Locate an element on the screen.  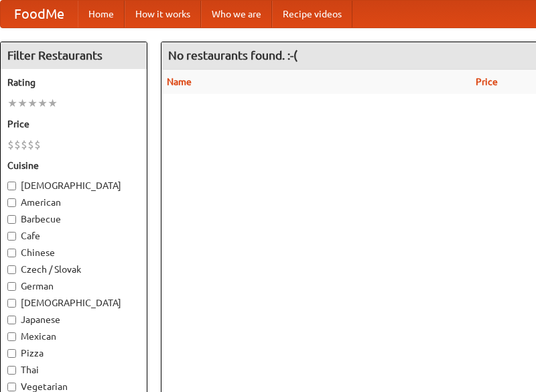
label: Cafe is located at coordinates (74, 236).